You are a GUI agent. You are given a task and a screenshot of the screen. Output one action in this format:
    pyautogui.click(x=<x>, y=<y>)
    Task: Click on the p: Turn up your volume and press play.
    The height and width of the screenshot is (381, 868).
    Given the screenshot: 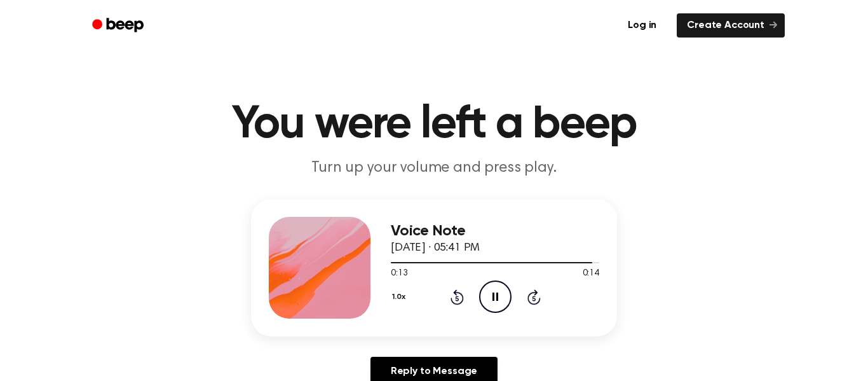 What is the action you would take?
    pyautogui.click(x=434, y=168)
    